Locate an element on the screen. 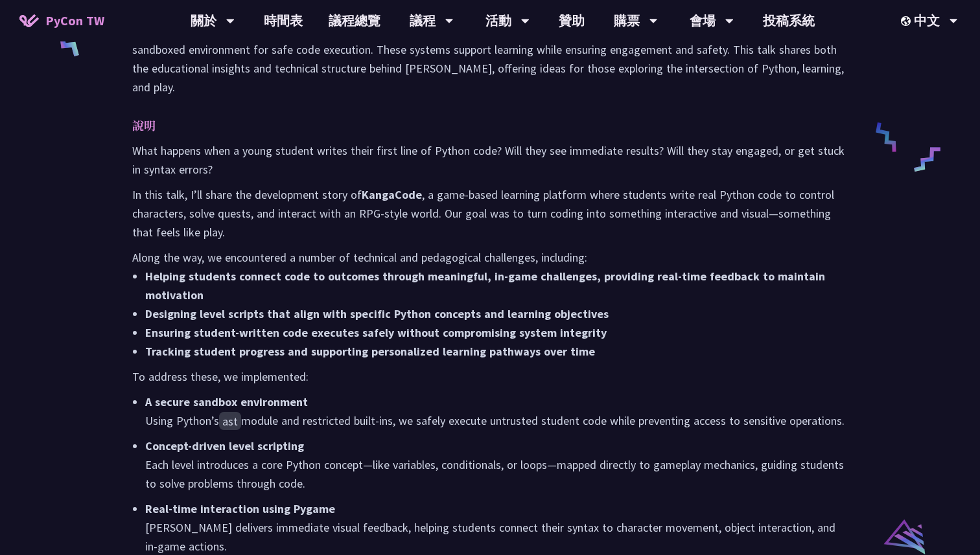  strong: Real-time interaction using Pygame is located at coordinates (240, 508).